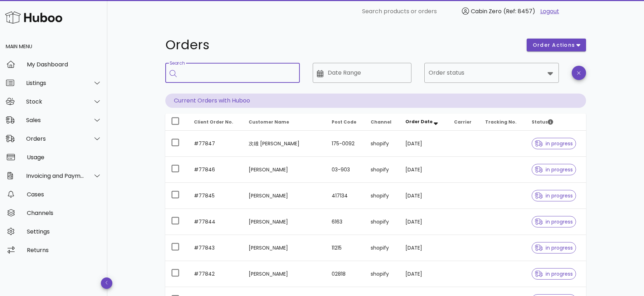  What do you see at coordinates (64, 251) in the screenshot?
I see `div: Returns` at bounding box center [64, 251].